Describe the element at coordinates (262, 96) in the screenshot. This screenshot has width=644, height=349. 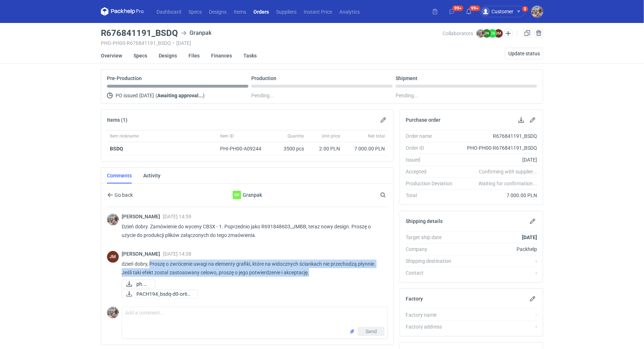
I see `span: Pending...` at that location.